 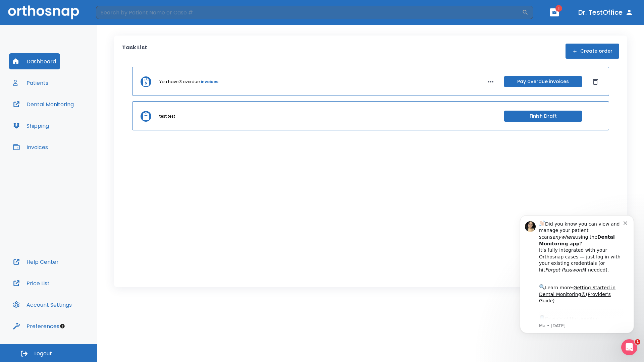 What do you see at coordinates (65, 93) in the screenshot?
I see `a: (Provider's Guide)` at bounding box center [65, 93].